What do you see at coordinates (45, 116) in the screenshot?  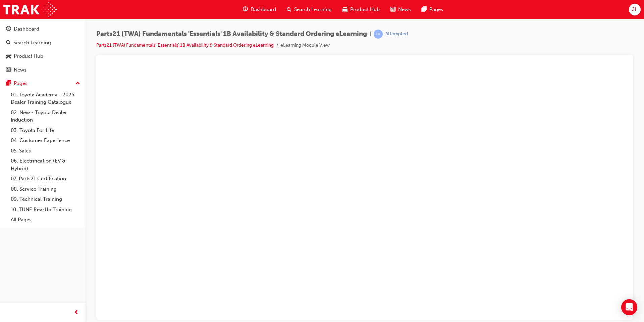 I see `a: 02. New - Toyota Dealer Induction` at bounding box center [45, 116].